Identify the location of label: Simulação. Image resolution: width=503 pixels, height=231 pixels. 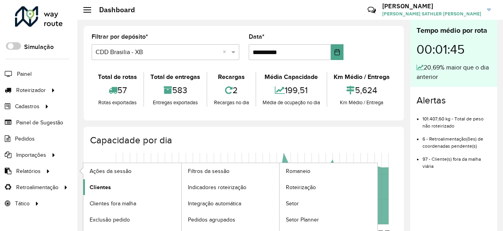
(39, 47).